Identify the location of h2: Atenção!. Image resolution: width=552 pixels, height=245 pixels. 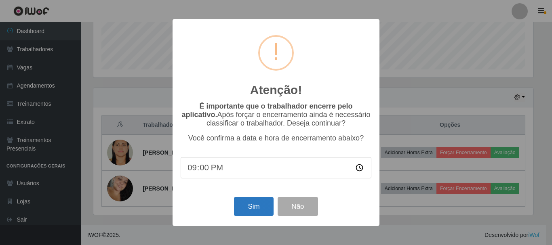
(276, 90).